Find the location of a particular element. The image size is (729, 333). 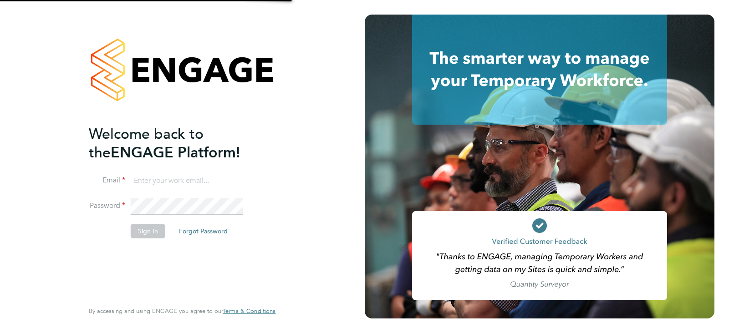

button: Forgot Password is located at coordinates (203, 231).